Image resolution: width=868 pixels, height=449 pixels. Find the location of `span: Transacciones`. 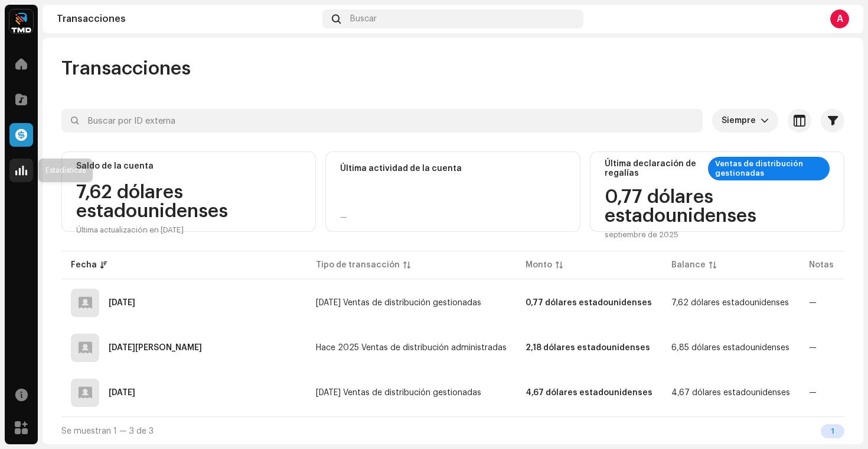

span: Transacciones is located at coordinates (126, 69).